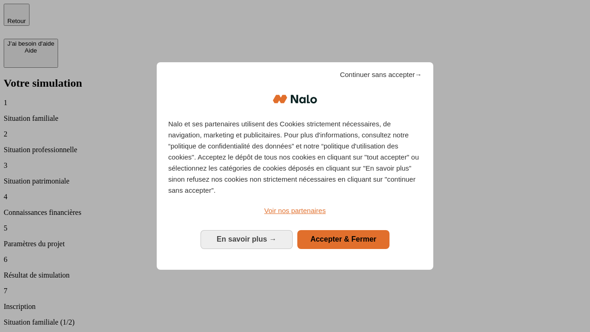 Image resolution: width=590 pixels, height=332 pixels. I want to click on span: Accepter & Fermer, so click(343, 239).